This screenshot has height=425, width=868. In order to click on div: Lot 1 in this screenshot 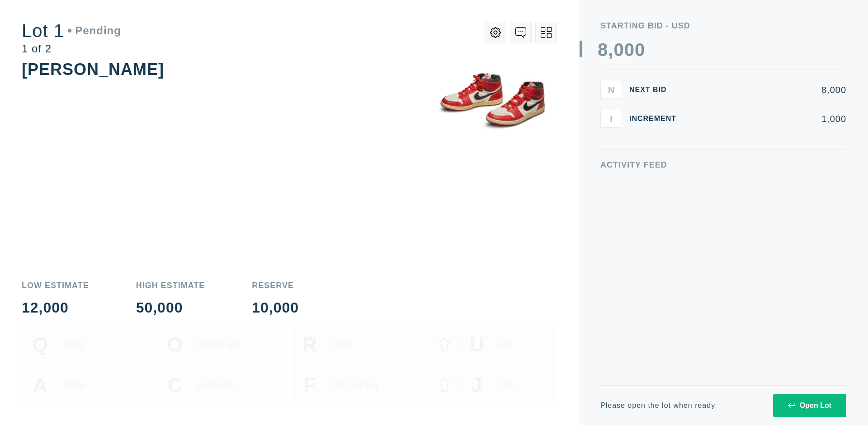, I will do `click(72, 30)`.